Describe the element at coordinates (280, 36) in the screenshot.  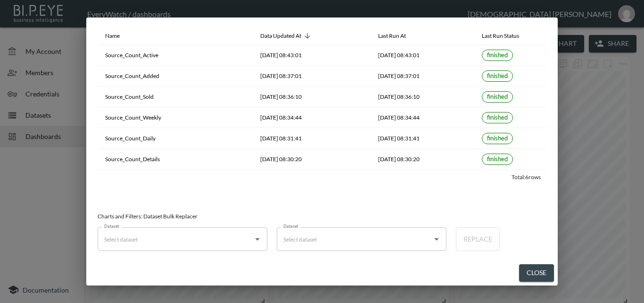
I see `div: Data Updated At` at that location.